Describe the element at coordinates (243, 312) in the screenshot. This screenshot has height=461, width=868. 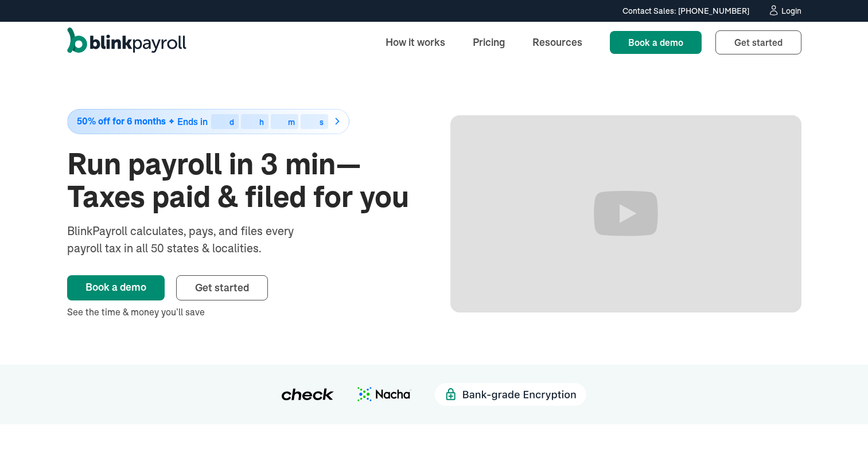
I see `div: See the time & money you’ll save` at that location.